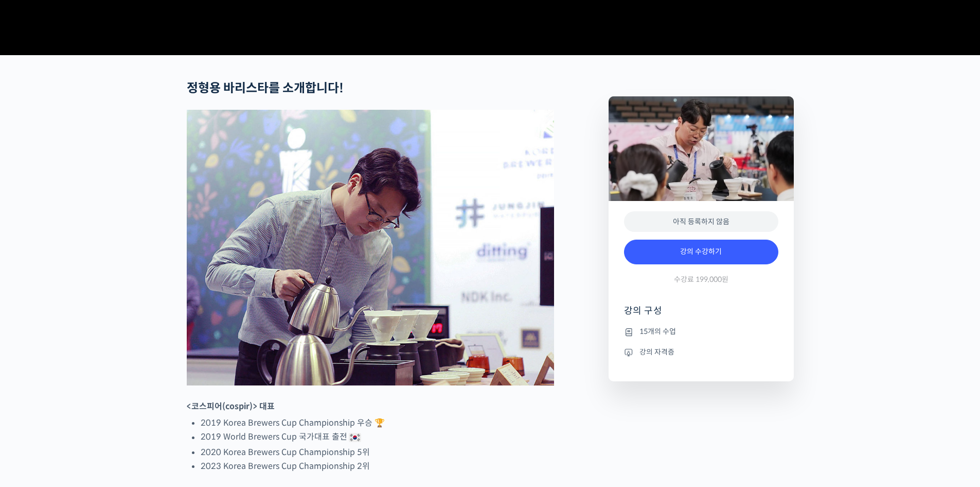 Image resolution: width=980 pixels, height=487 pixels. I want to click on img: 정형용 바리스타 대회 브루잉 사진, so click(371, 247).